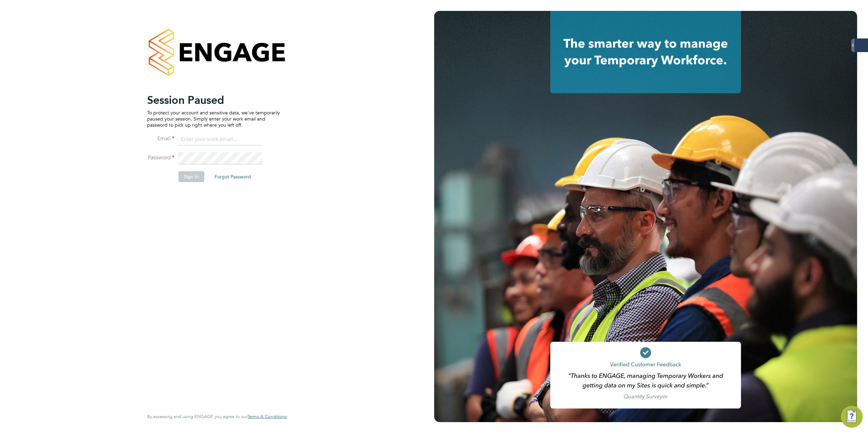  I want to click on button: Forgot Password, so click(232, 177).